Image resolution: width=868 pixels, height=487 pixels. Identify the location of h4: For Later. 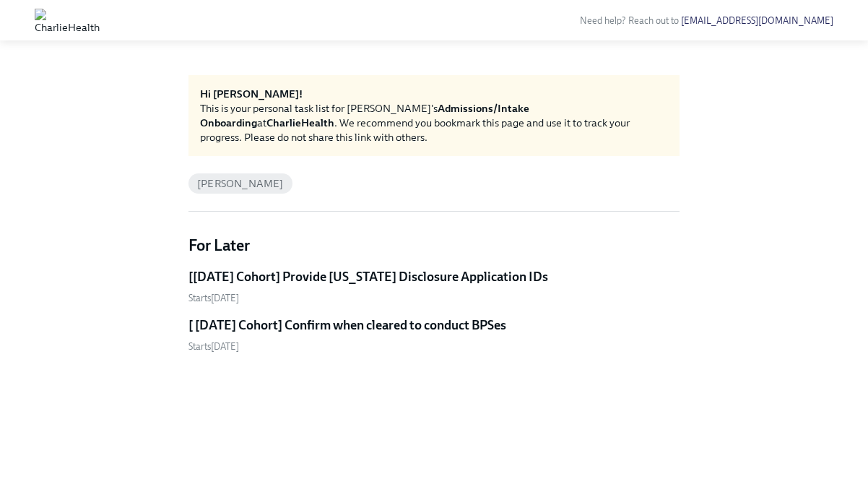
(434, 245).